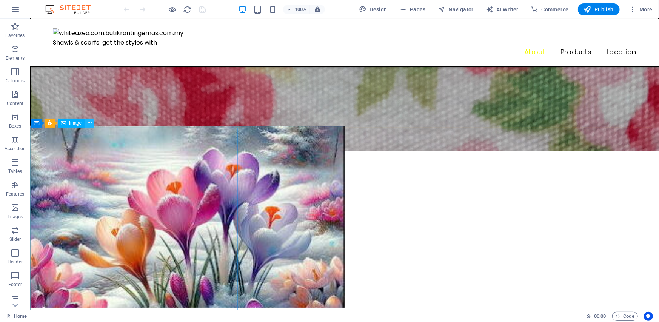 This screenshot has height=322, width=659. Describe the element at coordinates (549, 9) in the screenshot. I see `button: Commerce` at that location.